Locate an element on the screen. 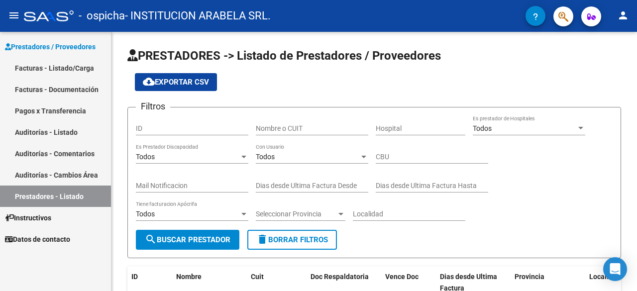 This screenshot has height=291, width=637. mat-icon: cloud_download is located at coordinates (149, 82).